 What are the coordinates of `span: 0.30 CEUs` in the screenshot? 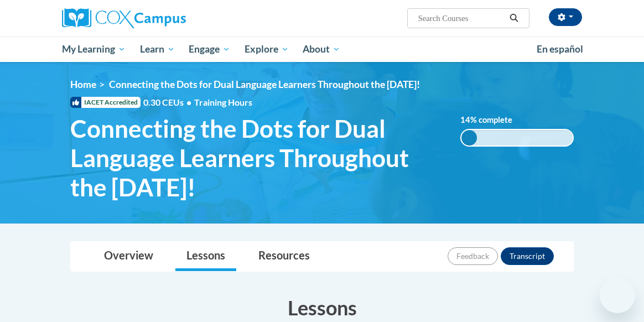 It's located at (169, 103).